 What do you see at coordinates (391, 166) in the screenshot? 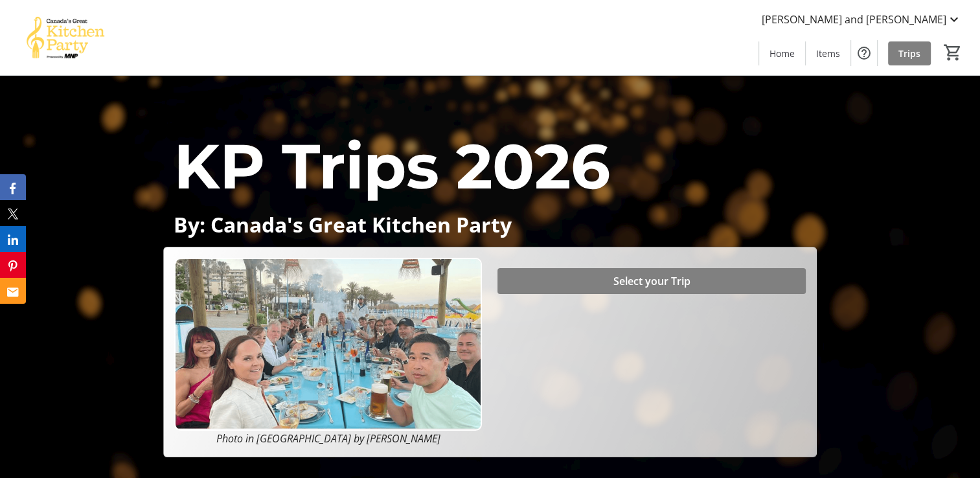
I see `span: KP Trips 2026` at bounding box center [391, 166].